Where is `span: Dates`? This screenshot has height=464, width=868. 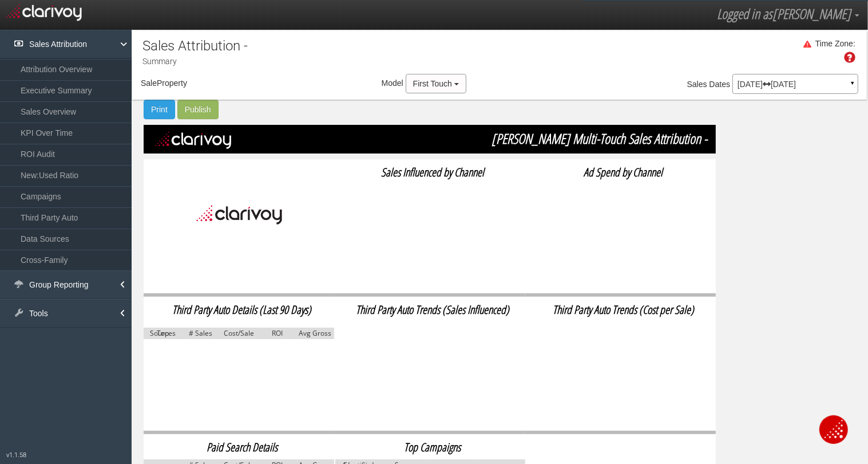 span: Dates is located at coordinates (720, 84).